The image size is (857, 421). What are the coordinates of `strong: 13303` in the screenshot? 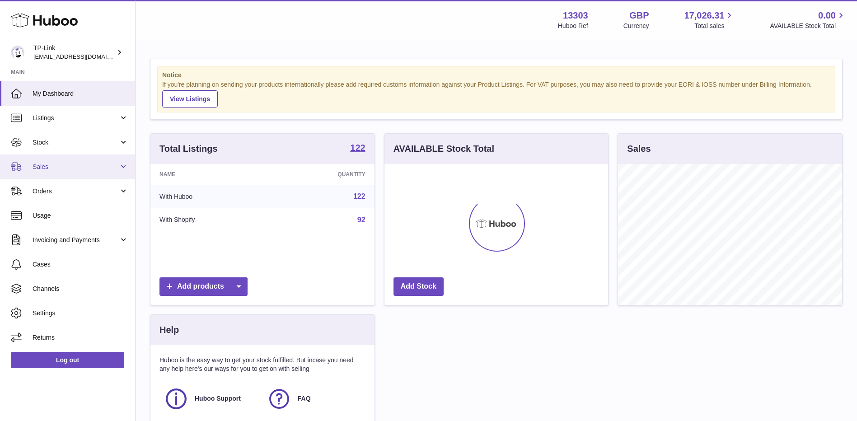 It's located at (576, 15).